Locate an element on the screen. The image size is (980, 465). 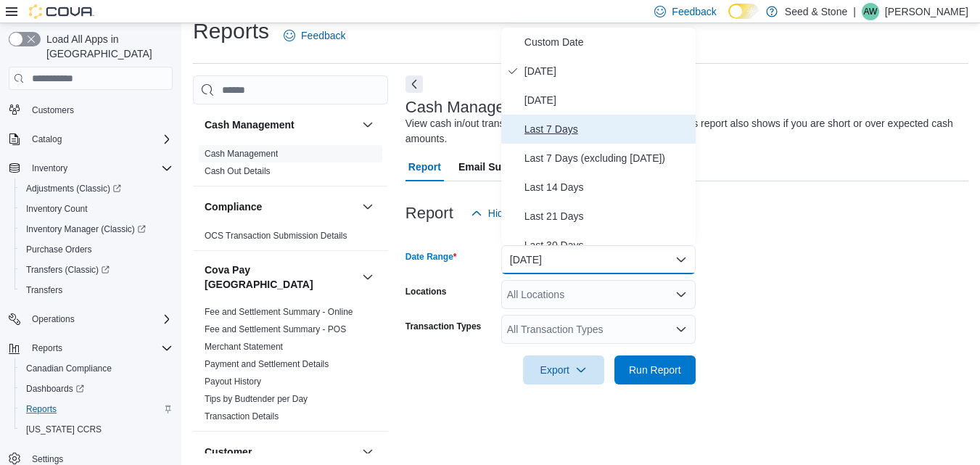
span: AW is located at coordinates (870, 12).